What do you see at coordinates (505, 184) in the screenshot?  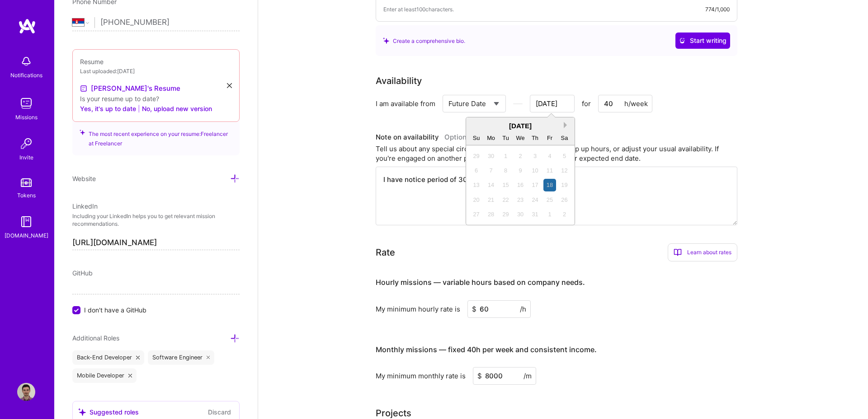 I see `div: Not available Tuesday, July 15th, 2025` at bounding box center [505, 184].